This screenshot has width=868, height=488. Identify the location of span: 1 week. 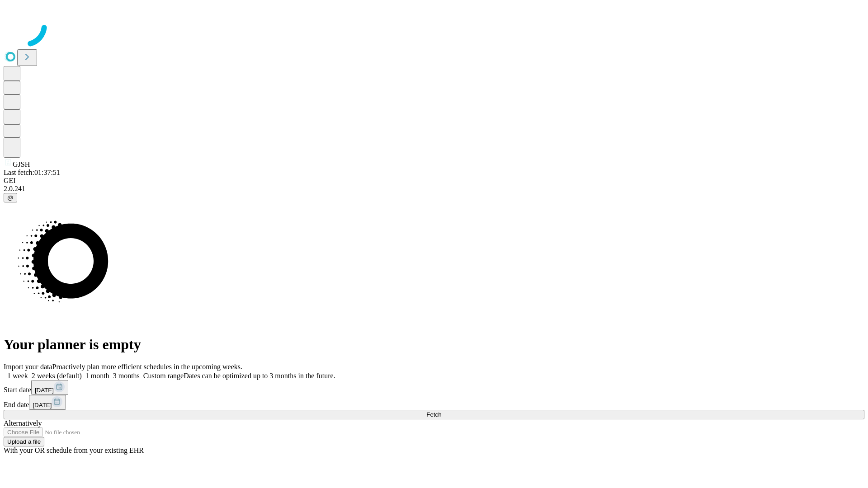
(18, 376).